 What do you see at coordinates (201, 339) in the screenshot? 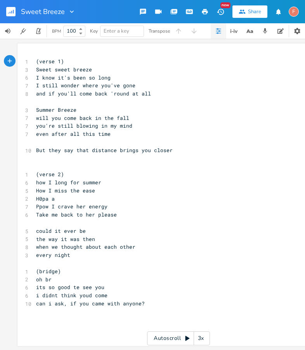
I see `div: 3x` at bounding box center [201, 339].